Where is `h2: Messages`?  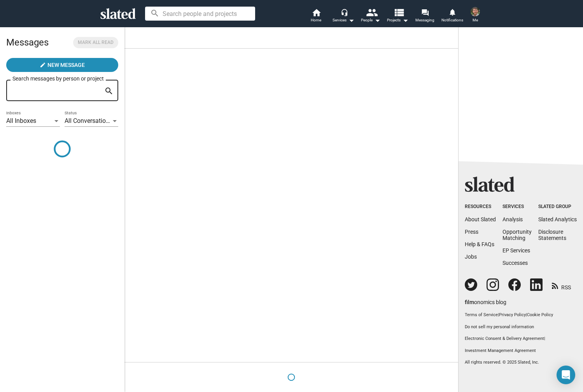 h2: Messages is located at coordinates (27, 42).